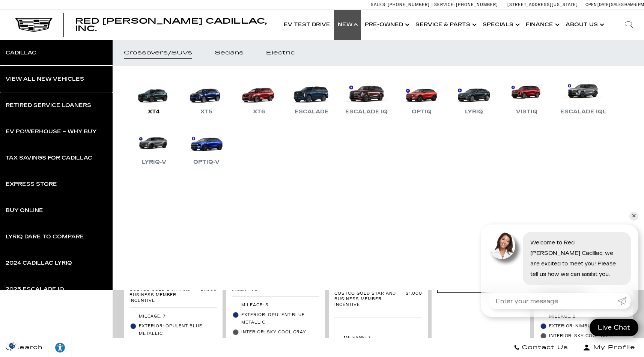  What do you see at coordinates (21, 53) in the screenshot?
I see `div: Cadillac` at bounding box center [21, 53].